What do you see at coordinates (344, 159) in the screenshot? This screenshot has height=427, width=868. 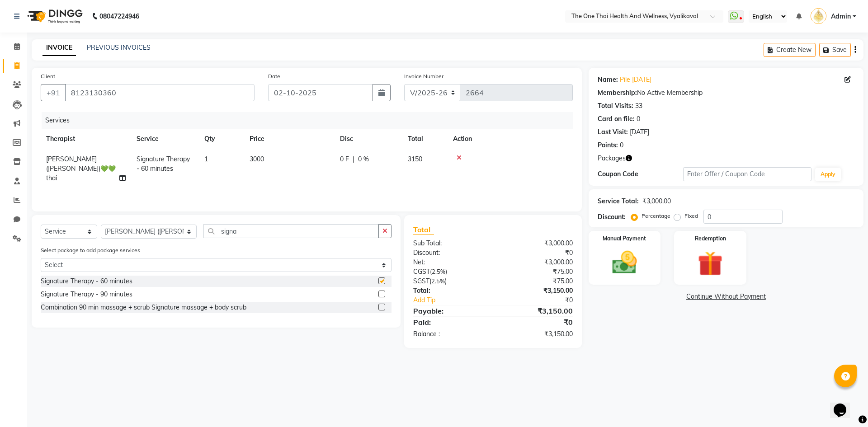 I see `span: 0 F` at bounding box center [344, 159].